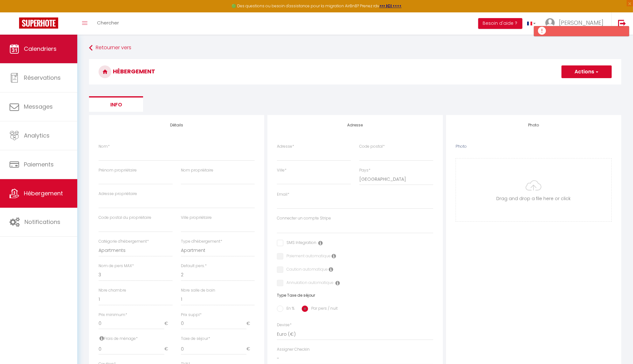 This screenshot has height=364, width=633. What do you see at coordinates (307, 256) in the screenshot?
I see `label: Paiement automatique` at bounding box center [307, 256].